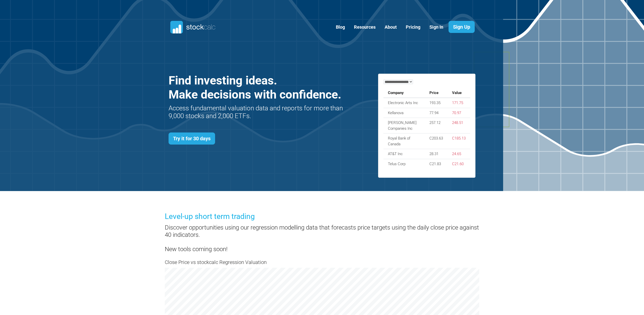 This screenshot has height=315, width=644. Describe the element at coordinates (436, 126) in the screenshot. I see `td: 257.12` at that location.